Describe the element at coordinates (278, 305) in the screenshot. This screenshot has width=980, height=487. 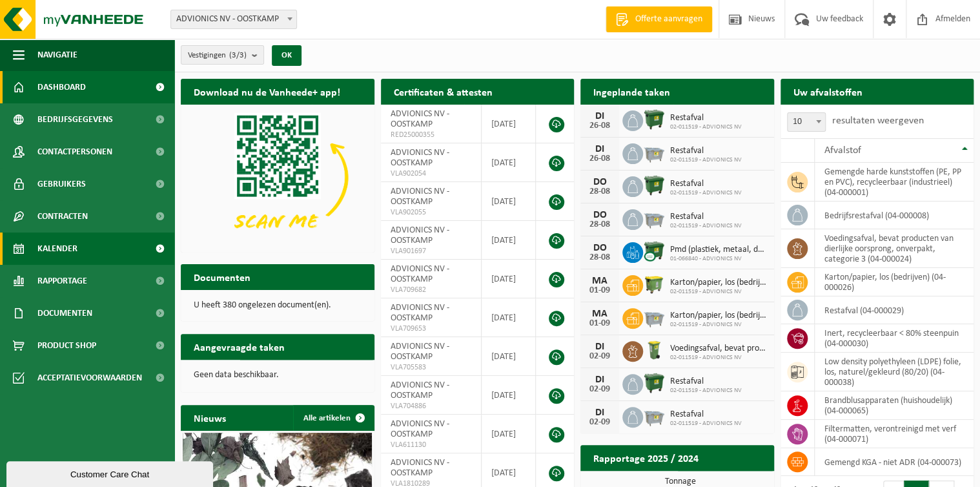
I see `p: U heeft 380 ongelezen document(en).` at that location.